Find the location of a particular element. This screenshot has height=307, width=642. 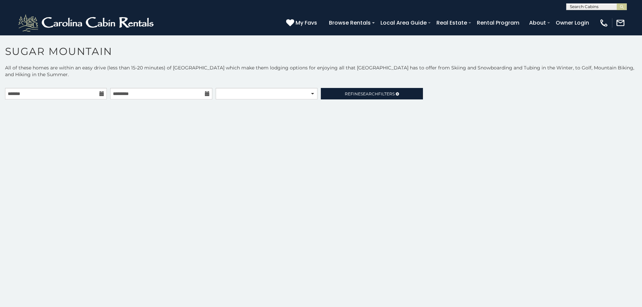

a: Local Area Guide is located at coordinates (403, 23).